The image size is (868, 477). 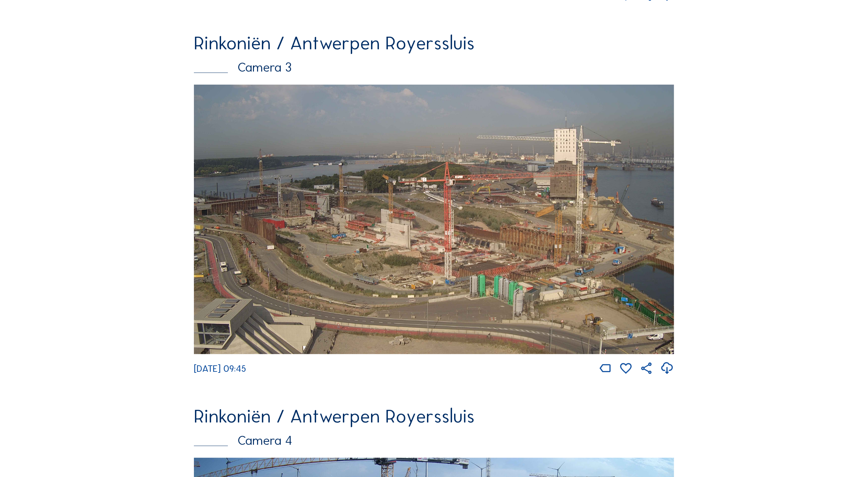 What do you see at coordinates (434, 219) in the screenshot?
I see `img: Image` at bounding box center [434, 219].